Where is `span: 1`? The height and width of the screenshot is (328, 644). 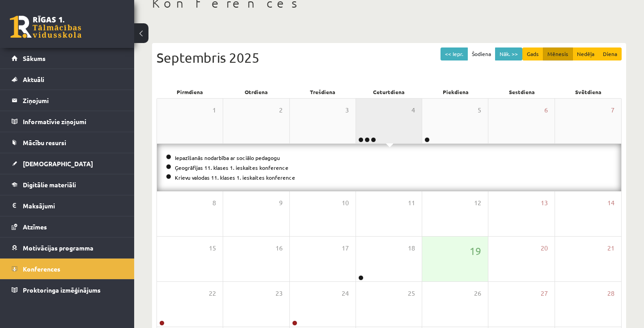
span: 1 is located at coordinates (214, 110).